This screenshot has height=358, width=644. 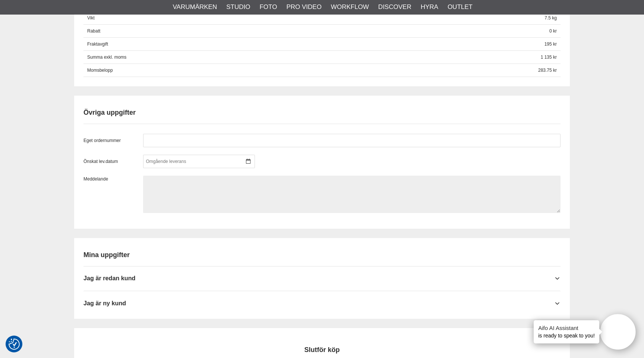 I want to click on a: Workflow, so click(x=350, y=8).